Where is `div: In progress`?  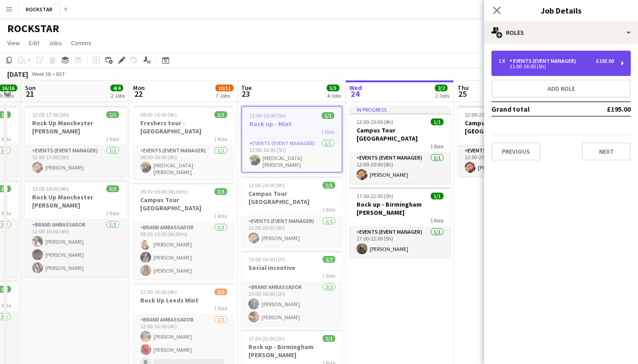
div: In progress is located at coordinates (399, 109).